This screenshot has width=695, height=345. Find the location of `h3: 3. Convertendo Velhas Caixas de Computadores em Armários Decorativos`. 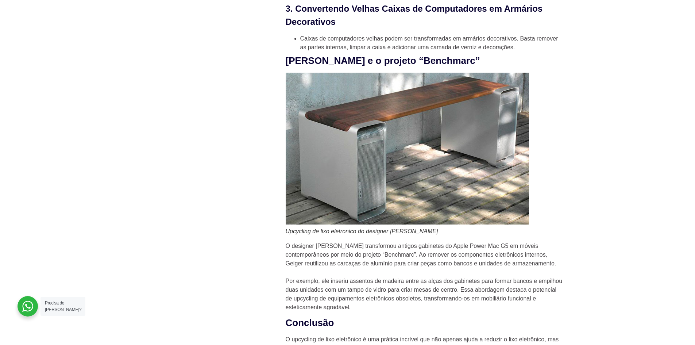

h3: 3. Convertendo Velhas Caixas de Computadores em Armários Decorativos is located at coordinates (424, 15).